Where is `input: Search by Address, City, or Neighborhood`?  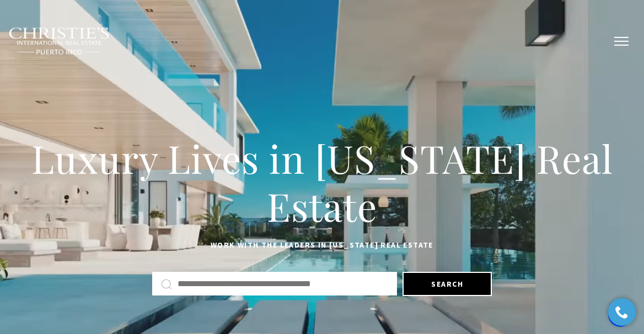
input: Search by Address, City, or Neighborhood is located at coordinates (283, 284).